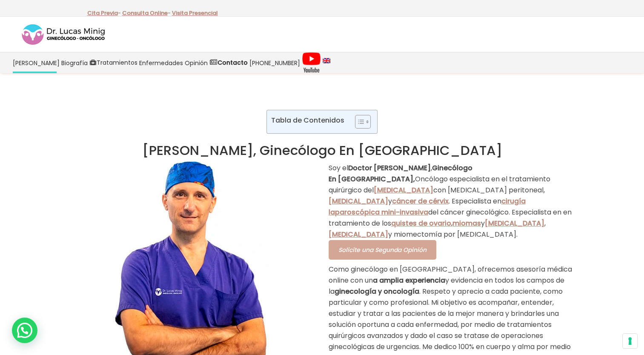  I want to click on a: Consulta Online, so click(145, 13).